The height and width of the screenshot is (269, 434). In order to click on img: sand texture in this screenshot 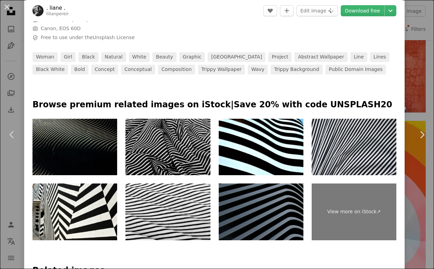, I will do `click(75, 147)`.